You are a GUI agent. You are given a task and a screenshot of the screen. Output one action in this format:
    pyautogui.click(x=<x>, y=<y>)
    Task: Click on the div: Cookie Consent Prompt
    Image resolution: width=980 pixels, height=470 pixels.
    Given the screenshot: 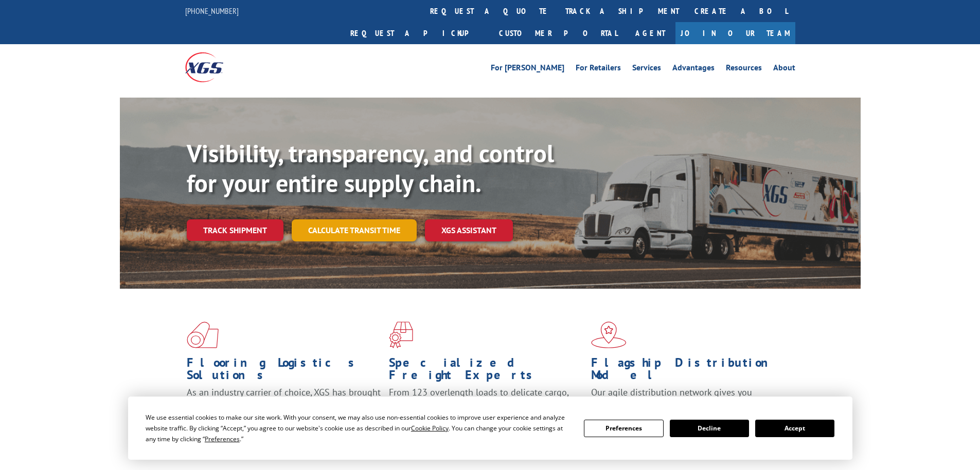 What is the action you would take?
    pyautogui.click(x=490, y=428)
    